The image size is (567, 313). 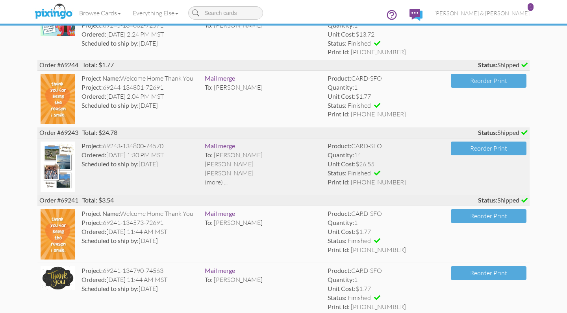 What do you see at coordinates (155, 13) in the screenshot?
I see `a: Everything Else` at bounding box center [155, 13].